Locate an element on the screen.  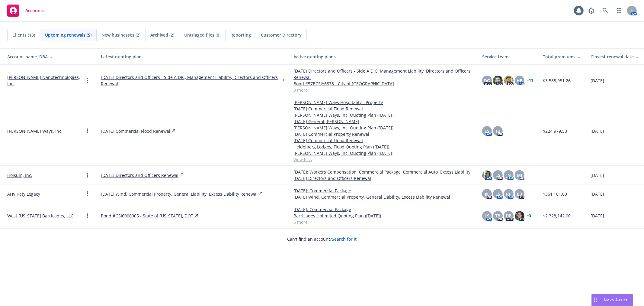
div: Latest quoting plan is located at coordinates (193, 56).